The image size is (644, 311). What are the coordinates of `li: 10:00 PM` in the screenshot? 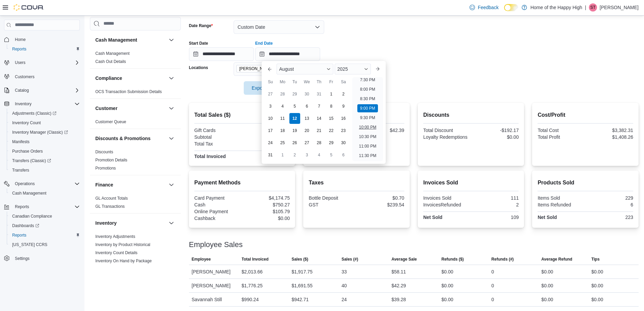 It's located at (367, 127).